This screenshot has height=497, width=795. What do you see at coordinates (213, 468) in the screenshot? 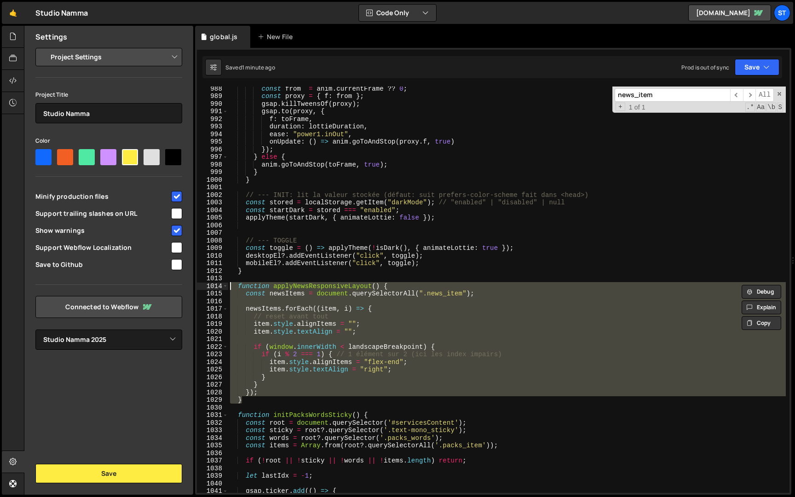
I see `div: 1038` at bounding box center [213, 468].